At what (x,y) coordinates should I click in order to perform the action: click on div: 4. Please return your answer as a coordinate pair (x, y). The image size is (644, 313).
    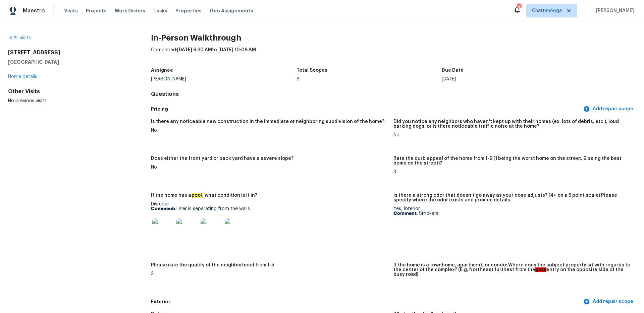
    Looking at the image, I should click on (519, 7).